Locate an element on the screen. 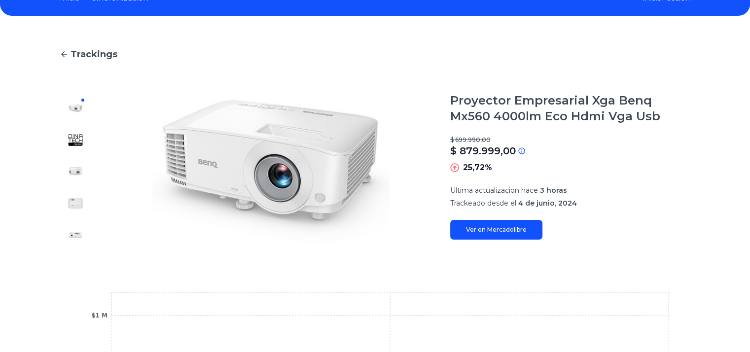 The width and height of the screenshot is (750, 352). tspan: $1 M is located at coordinates (99, 316).